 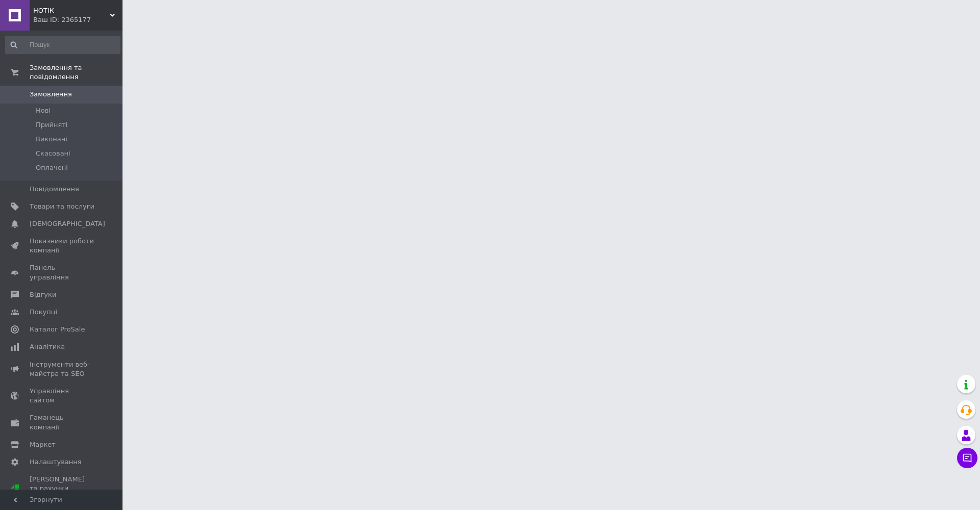 I want to click on span: Показники роботи компанії, so click(x=62, y=246).